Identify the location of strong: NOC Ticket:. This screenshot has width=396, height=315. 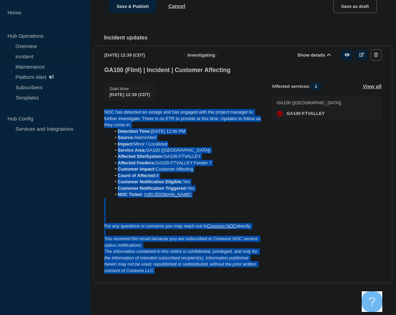
(130, 194).